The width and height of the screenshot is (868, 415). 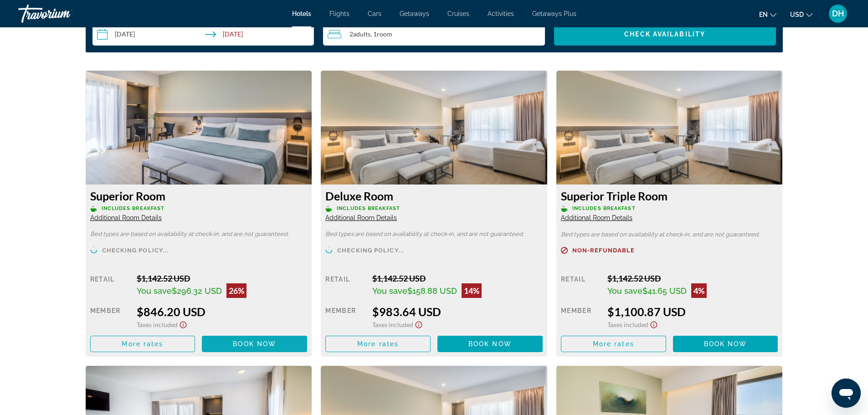 I want to click on a: Hotels, so click(x=302, y=13).